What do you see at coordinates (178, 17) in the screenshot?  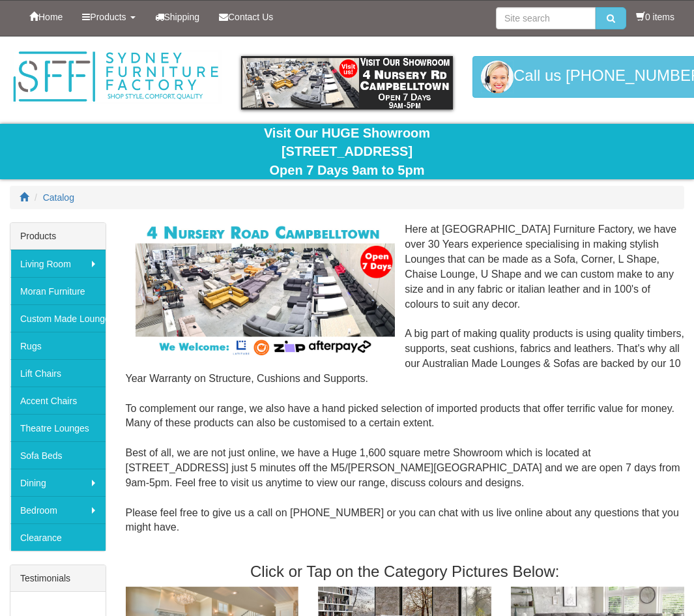 I see `a: Shipping` at bounding box center [178, 17].